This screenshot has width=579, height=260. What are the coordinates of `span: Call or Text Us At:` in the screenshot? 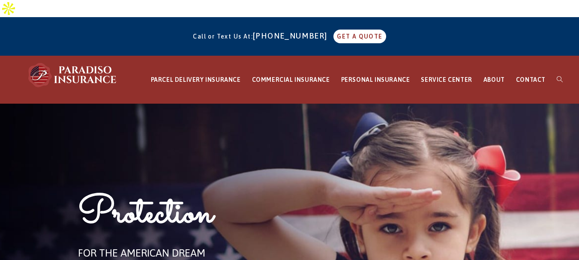 It's located at (223, 36).